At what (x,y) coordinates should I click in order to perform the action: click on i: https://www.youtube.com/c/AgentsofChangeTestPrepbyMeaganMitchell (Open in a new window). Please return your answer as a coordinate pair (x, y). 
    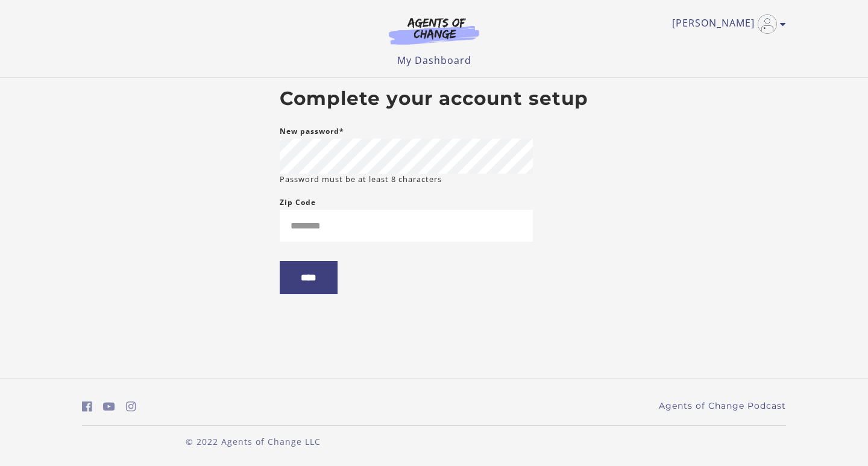
    Looking at the image, I should click on (109, 407).